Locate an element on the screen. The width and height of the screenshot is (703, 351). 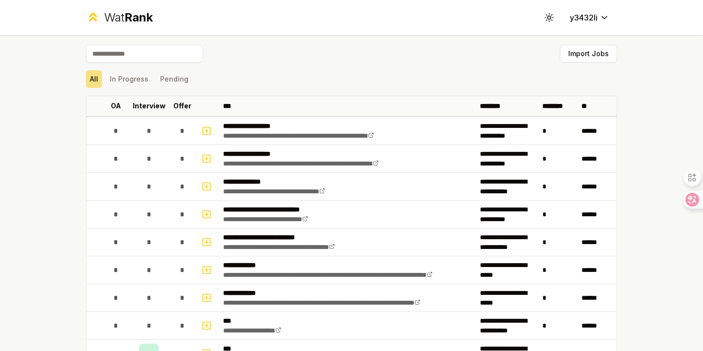
span: y3432li is located at coordinates (583, 18).